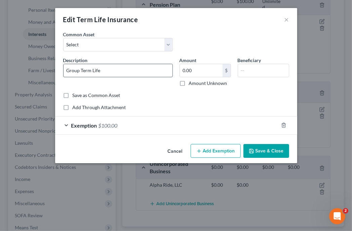 The width and height of the screenshot is (352, 231). What do you see at coordinates (215, 151) in the screenshot?
I see `button: Add Exemption` at bounding box center [215, 151].